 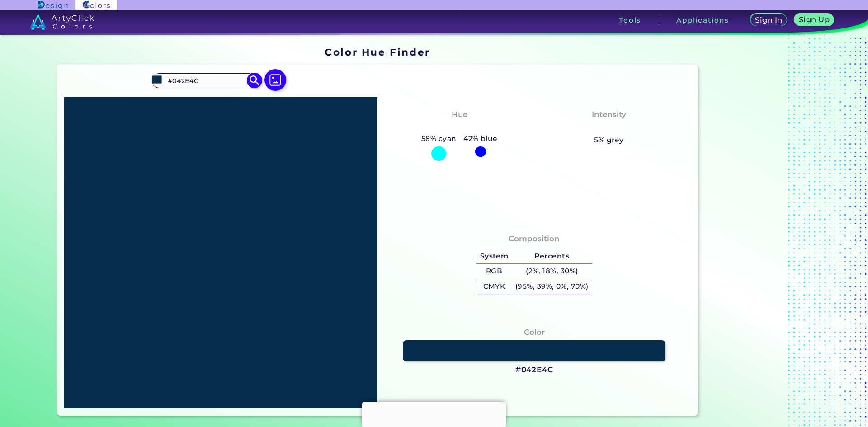 What do you see at coordinates (459, 127) in the screenshot?
I see `h3: Cyan-Blue` at bounding box center [459, 127].